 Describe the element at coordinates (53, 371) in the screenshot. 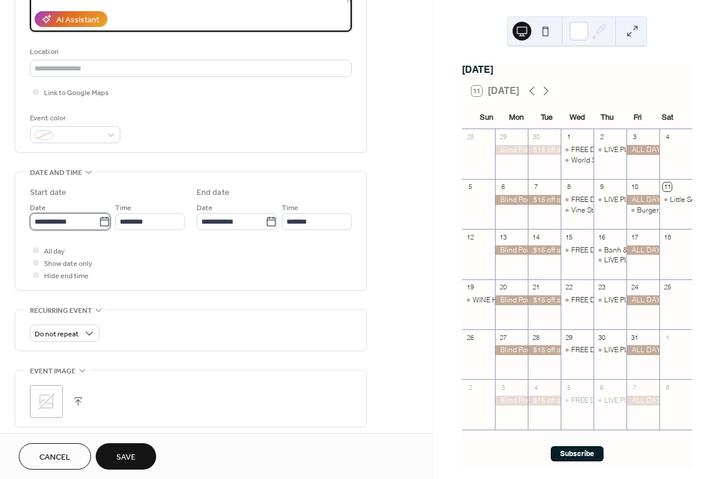

I see `span: Event image` at that location.